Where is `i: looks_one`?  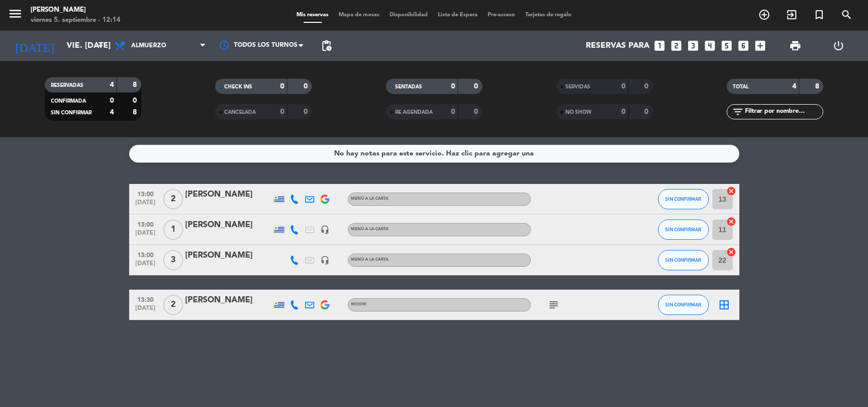
i: looks_one is located at coordinates (660, 45).